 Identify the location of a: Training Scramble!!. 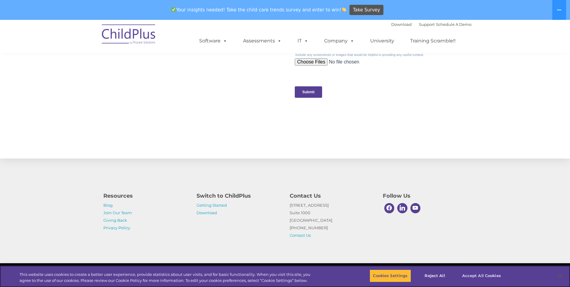
(433, 41).